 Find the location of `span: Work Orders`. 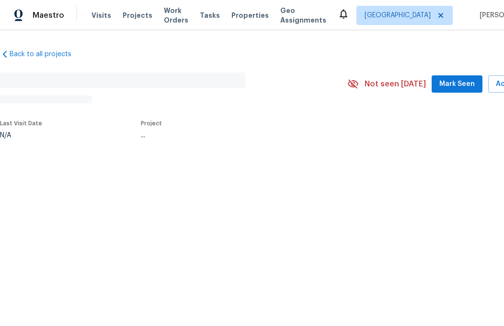

span: Work Orders is located at coordinates (176, 15).